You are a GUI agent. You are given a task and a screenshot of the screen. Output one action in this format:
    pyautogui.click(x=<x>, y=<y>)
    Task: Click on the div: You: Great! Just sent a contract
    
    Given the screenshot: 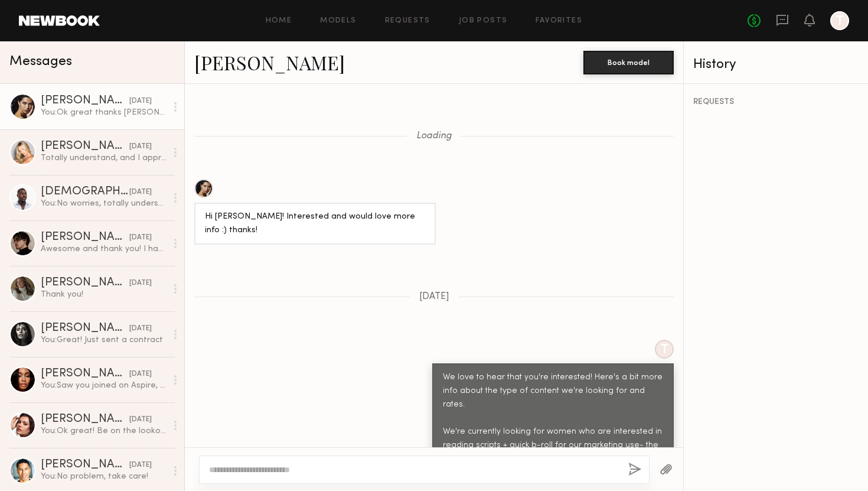 What is the action you would take?
    pyautogui.click(x=104, y=340)
    